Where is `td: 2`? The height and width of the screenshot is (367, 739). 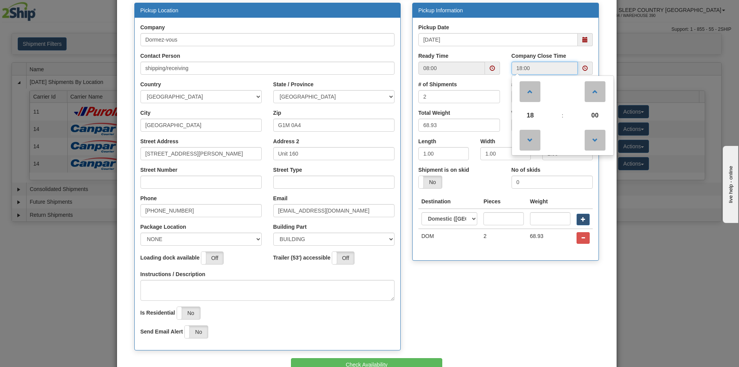 td: 2 is located at coordinates (503, 237).